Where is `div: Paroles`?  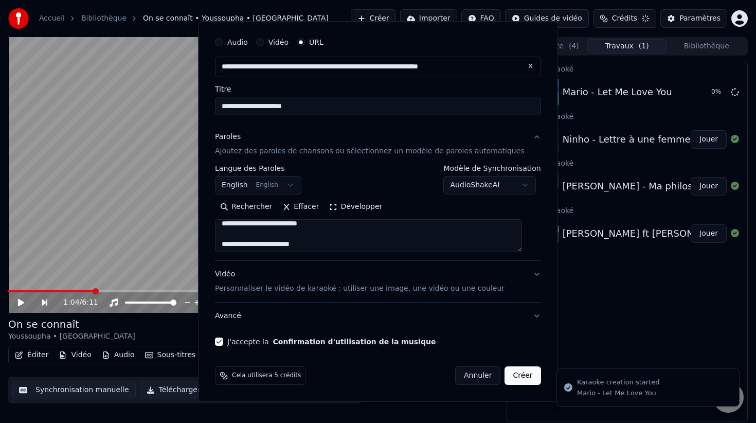 div: Paroles is located at coordinates (228, 137).